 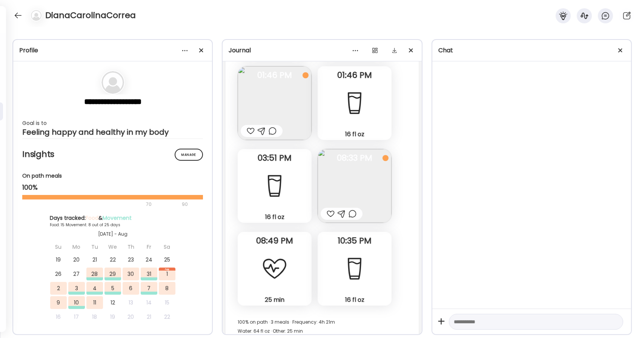 I want to click on div: 23, so click(x=131, y=260).